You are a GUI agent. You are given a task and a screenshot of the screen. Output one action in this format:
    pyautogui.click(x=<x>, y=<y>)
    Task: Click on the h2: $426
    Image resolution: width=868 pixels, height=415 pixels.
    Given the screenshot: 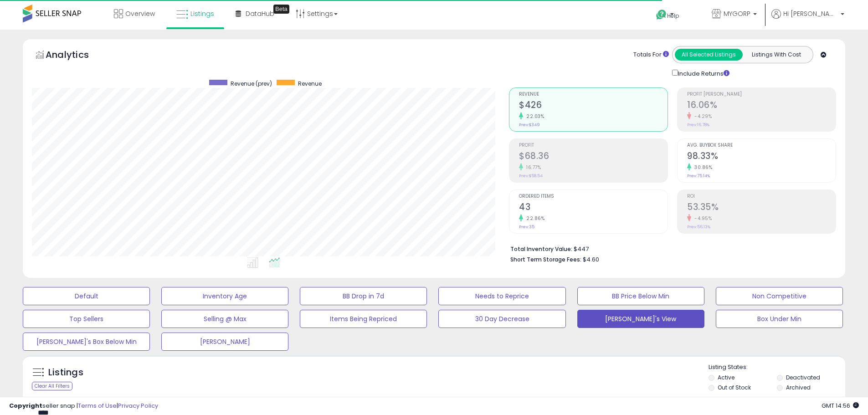 What is the action you would take?
    pyautogui.click(x=594, y=106)
    